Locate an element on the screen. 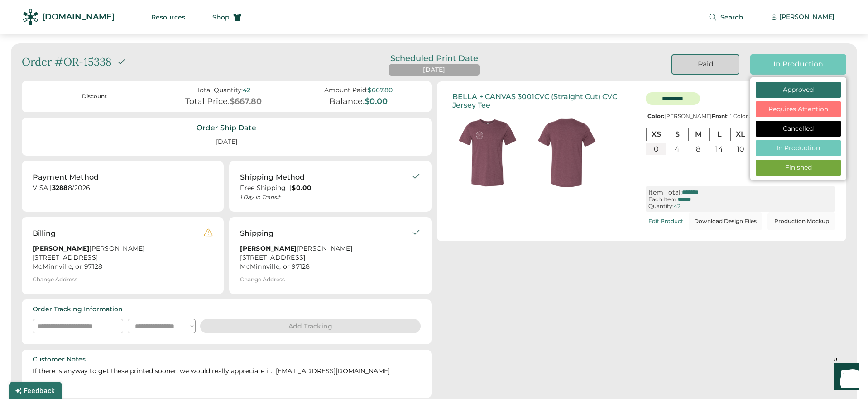  div: Each Item: is located at coordinates (663, 200).